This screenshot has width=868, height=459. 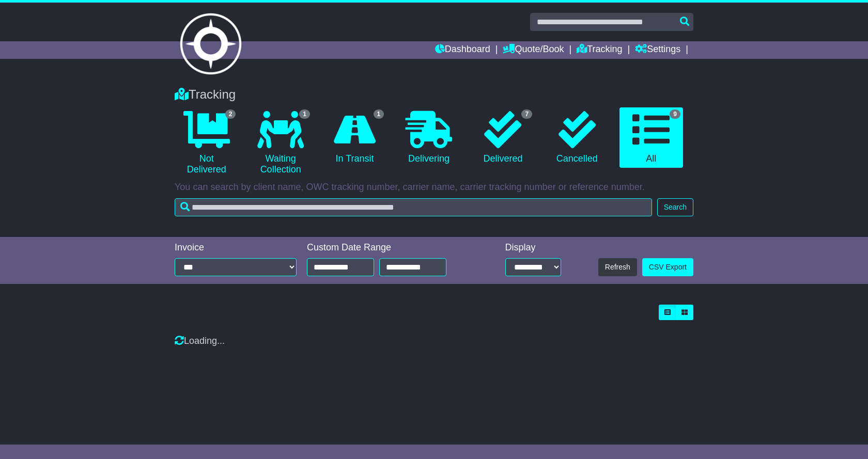 I want to click on a: CSV Export, so click(x=668, y=267).